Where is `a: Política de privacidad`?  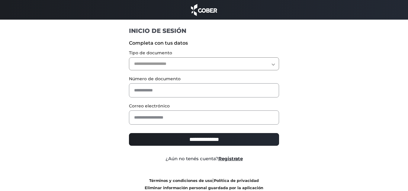
a: Política de privacidad is located at coordinates (236, 181).